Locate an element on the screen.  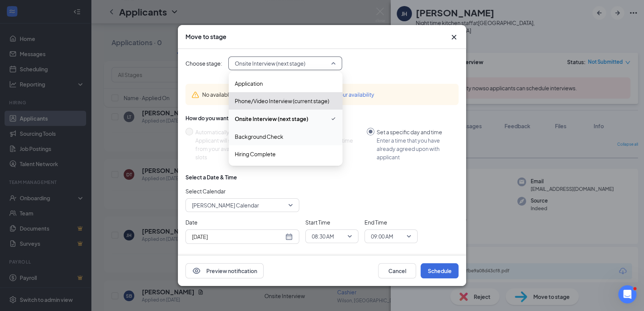
span: Date is located at coordinates (242, 222).